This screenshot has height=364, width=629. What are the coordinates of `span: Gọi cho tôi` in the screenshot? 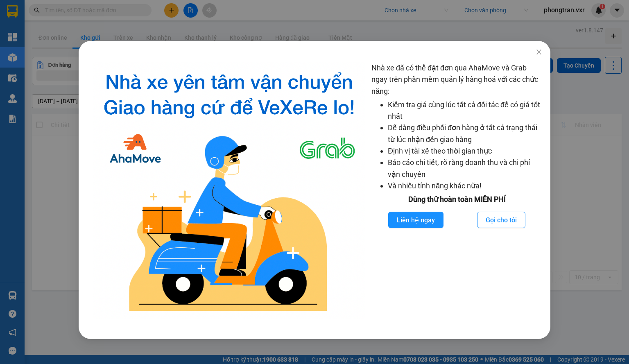 It's located at (502, 220).